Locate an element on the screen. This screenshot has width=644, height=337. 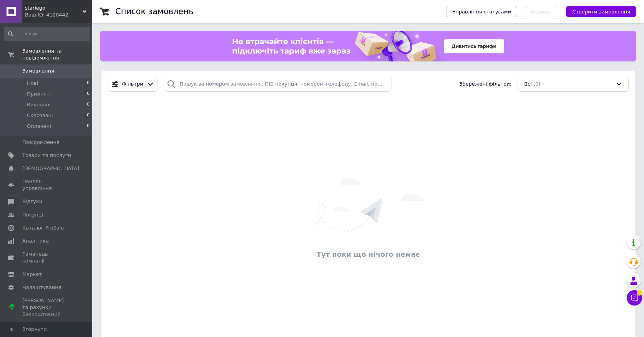
span: Створити замовлення is located at coordinates (601, 12).